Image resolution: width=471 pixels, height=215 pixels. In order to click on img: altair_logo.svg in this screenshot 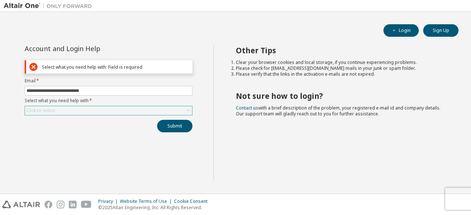, I will do `click(21, 205)`.